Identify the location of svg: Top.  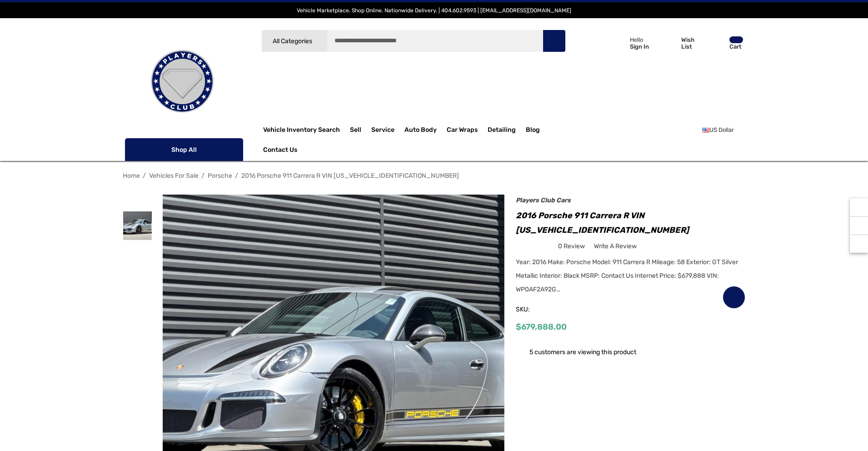
(859, 244).